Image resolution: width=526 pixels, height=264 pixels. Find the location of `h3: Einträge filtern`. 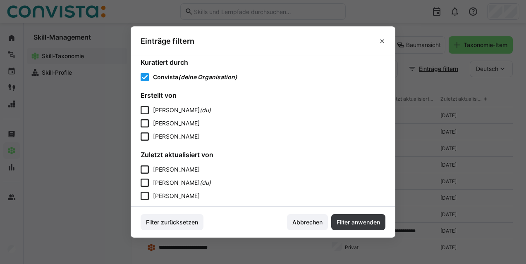

h3: Einträge filtern is located at coordinates (167, 41).